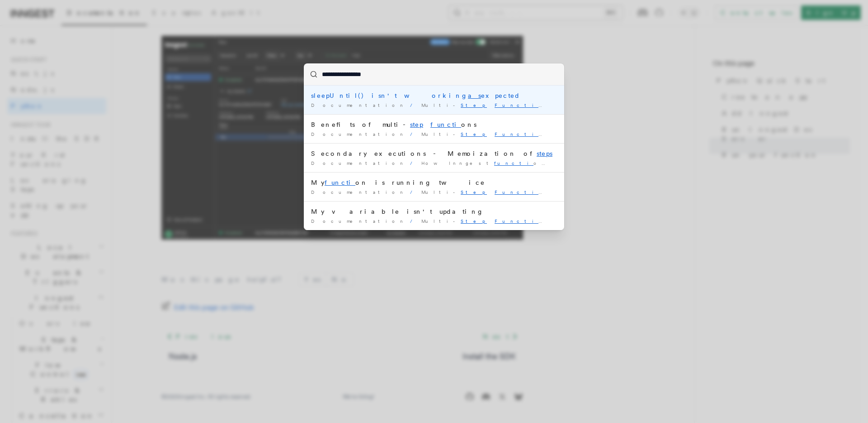 This screenshot has height=423, width=868. I want to click on mark: steps, so click(545, 154).